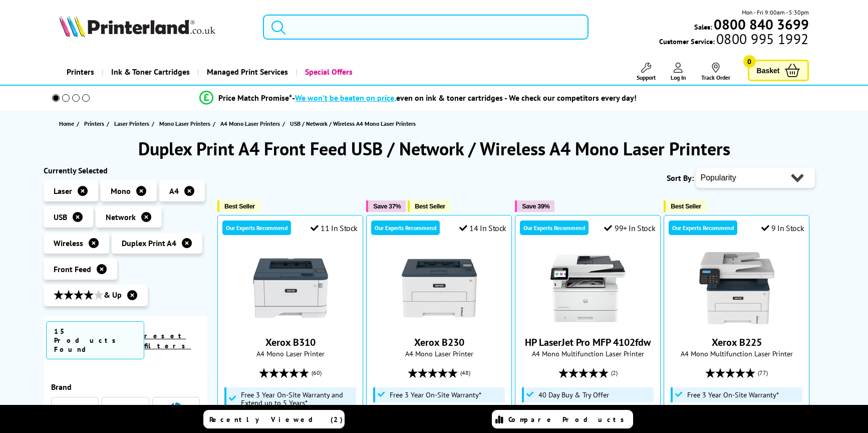 The image size is (868, 433). Describe the element at coordinates (60, 217) in the screenshot. I see `span: USB` at that location.